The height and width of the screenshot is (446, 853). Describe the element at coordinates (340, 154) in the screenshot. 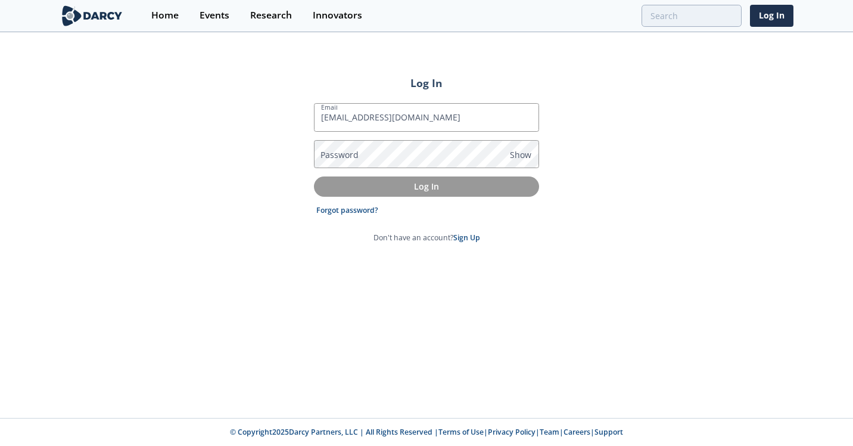

I see `label: Password` at that location.